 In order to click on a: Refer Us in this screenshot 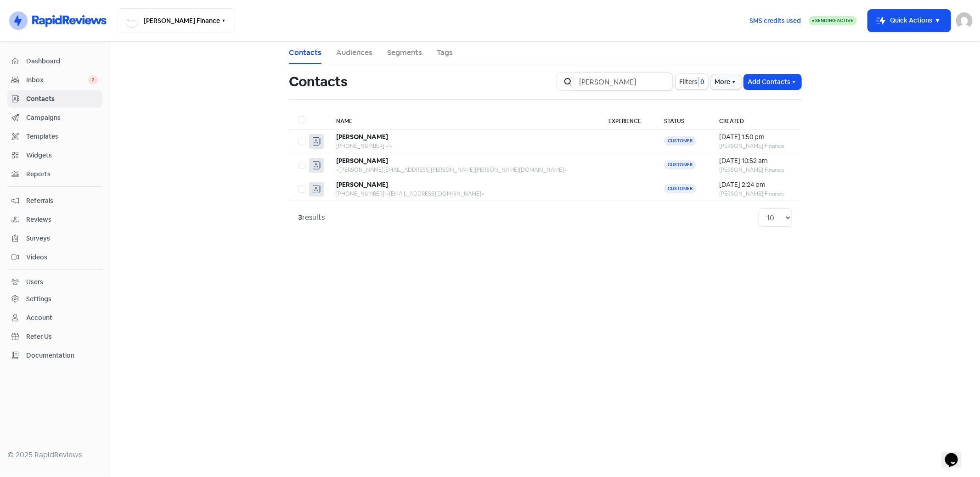, I will do `click(55, 337)`.